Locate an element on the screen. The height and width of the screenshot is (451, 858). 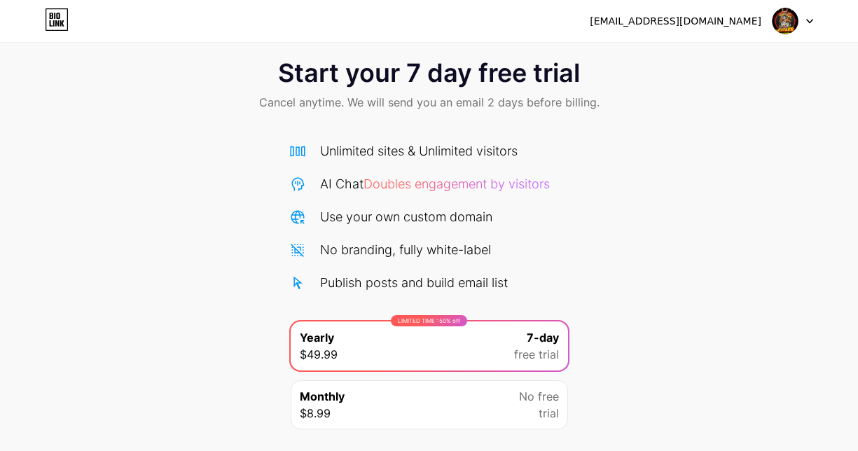
div: LIMITED TIME : 50% off is located at coordinates (429, 321).